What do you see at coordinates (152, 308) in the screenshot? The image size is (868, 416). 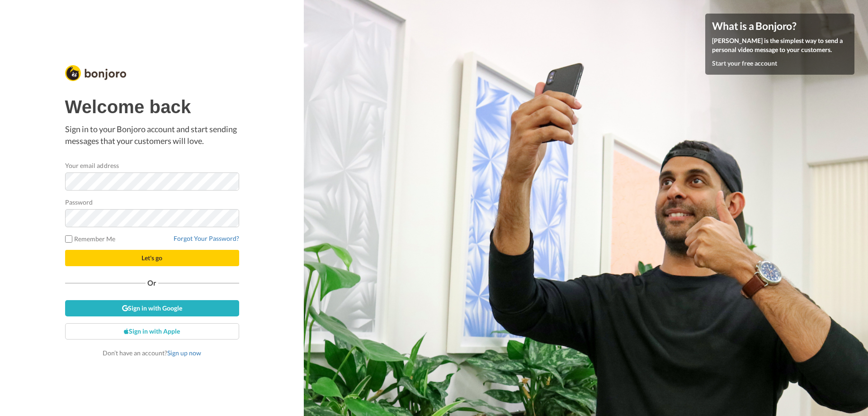 I see `a: Sign in with Google` at bounding box center [152, 308].